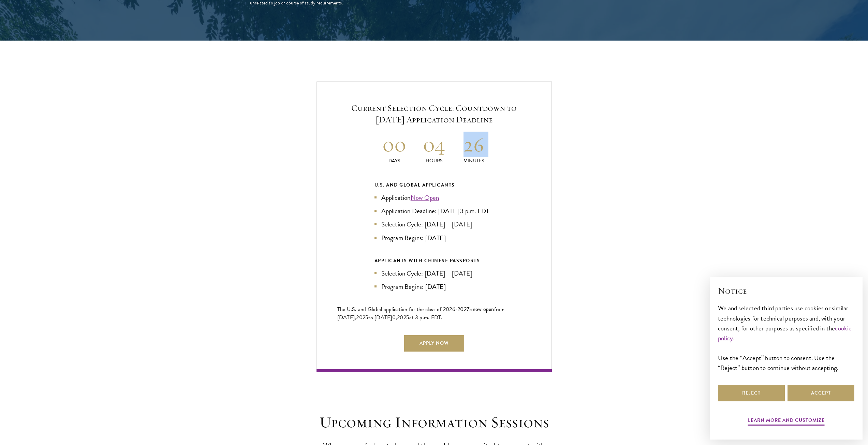 The height and width of the screenshot is (445, 868). Describe the element at coordinates (786, 291) in the screenshot. I see `h2: Notice` at that location.